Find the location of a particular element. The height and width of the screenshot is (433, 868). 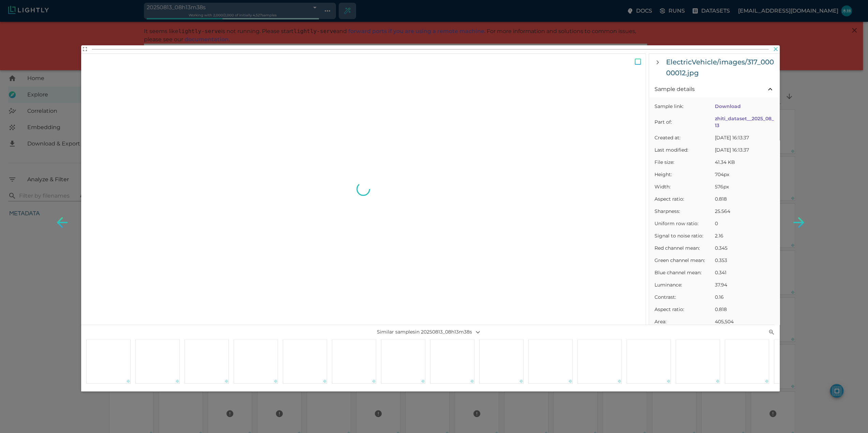

span: Blue channel mean: is located at coordinates (684, 273).